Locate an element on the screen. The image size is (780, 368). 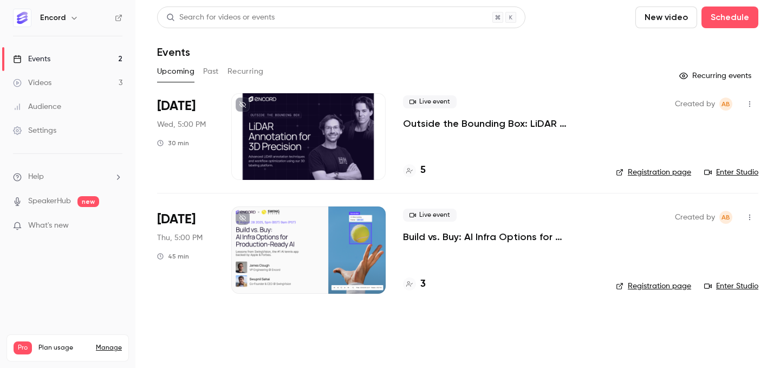
button: Upcoming is located at coordinates (175, 71).